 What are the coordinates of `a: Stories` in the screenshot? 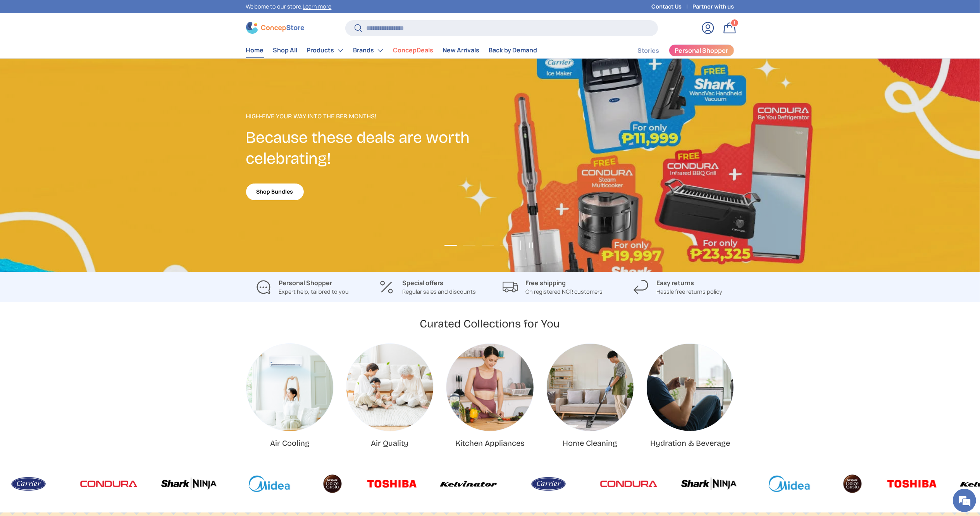 It's located at (648, 50).